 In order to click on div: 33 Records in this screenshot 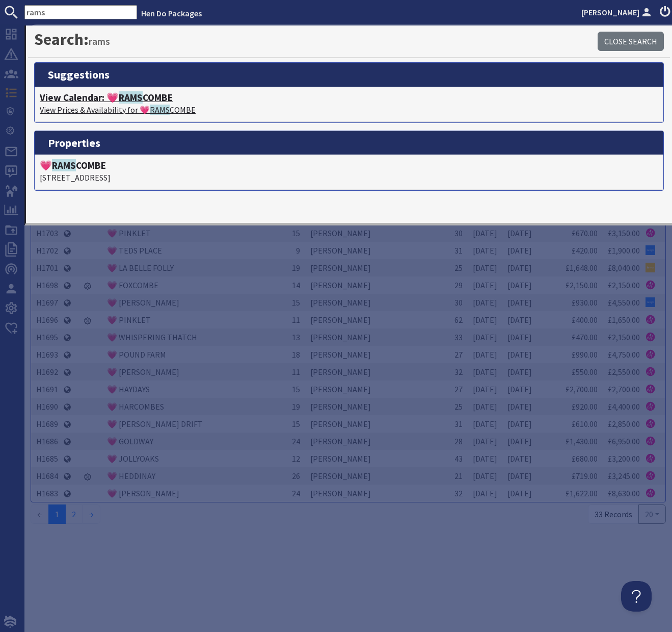, I will do `click(613, 514)`.